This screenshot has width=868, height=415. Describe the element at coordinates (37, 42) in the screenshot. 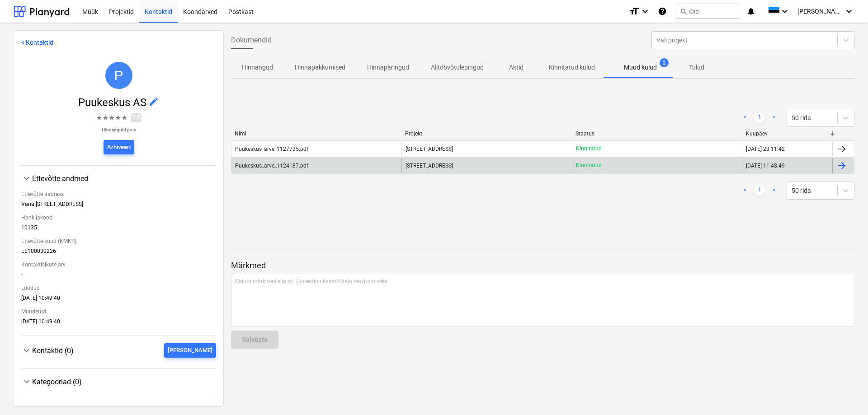

I see `a: < Kontaktid` at that location.